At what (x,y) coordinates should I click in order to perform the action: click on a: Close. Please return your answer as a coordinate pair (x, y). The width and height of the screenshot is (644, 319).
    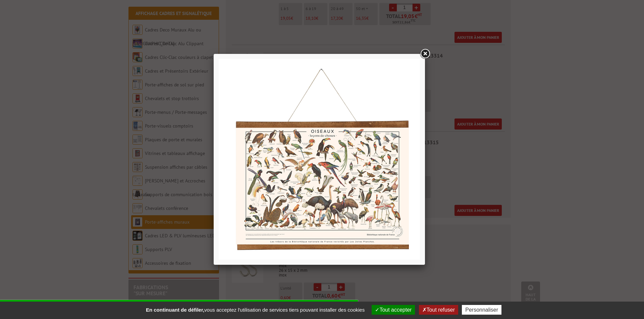
    Looking at the image, I should click on (425, 54).